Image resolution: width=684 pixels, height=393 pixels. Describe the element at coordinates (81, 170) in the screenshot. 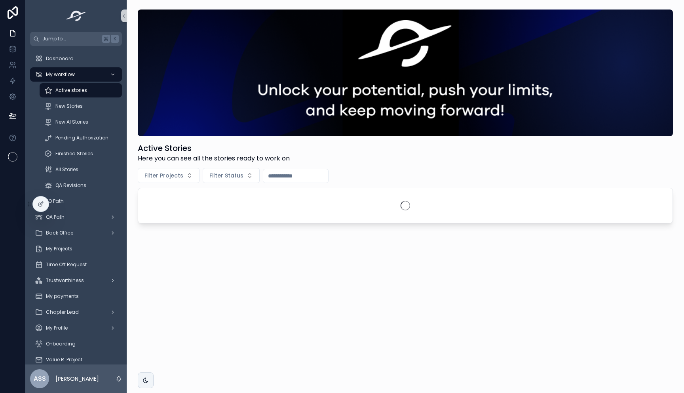

I see `a: All Stories` at that location.